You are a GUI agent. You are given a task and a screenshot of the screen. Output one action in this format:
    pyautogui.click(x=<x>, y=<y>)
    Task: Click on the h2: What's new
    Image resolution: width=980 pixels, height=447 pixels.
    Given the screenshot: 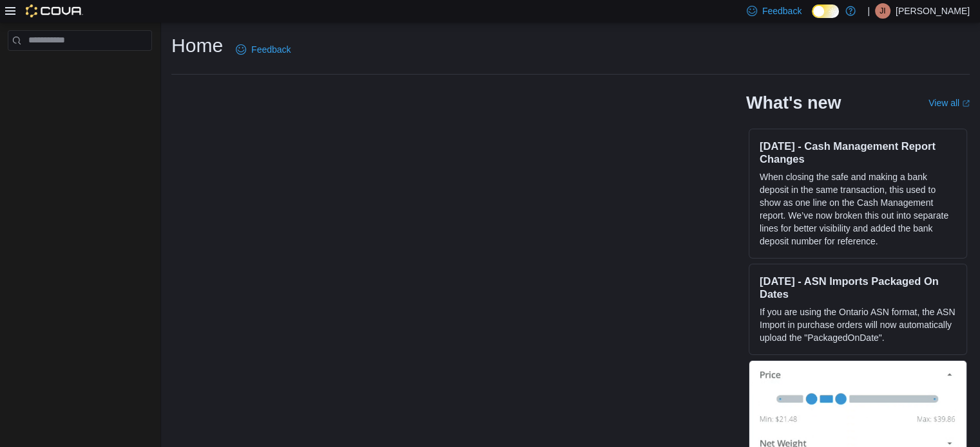 What is the action you would take?
    pyautogui.click(x=793, y=103)
    